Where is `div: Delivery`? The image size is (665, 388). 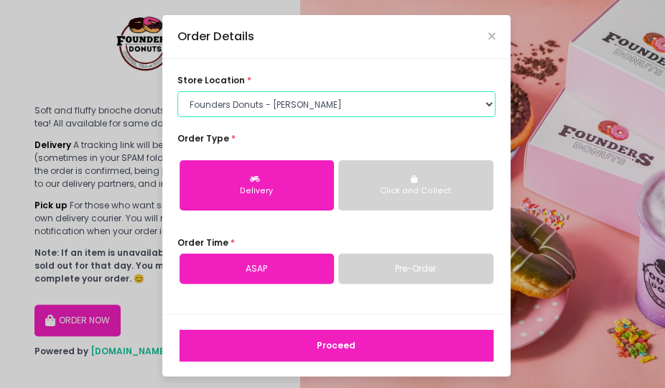 div: Delivery is located at coordinates (257, 191).